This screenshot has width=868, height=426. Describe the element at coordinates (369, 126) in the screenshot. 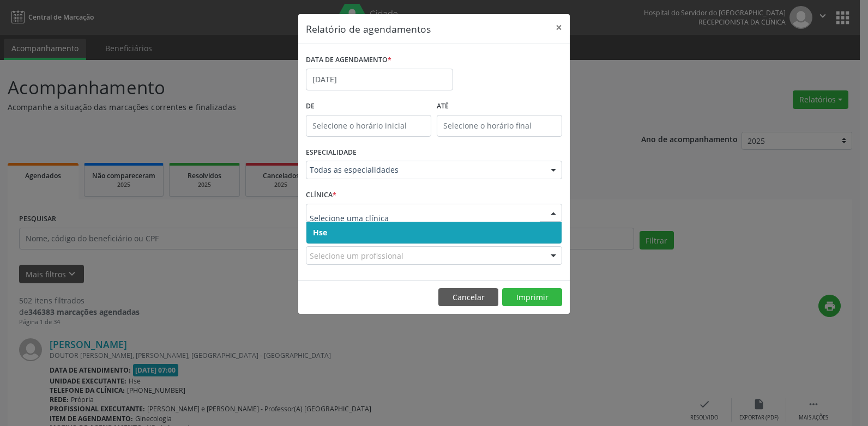

I see `input: Selecione o horário inicial` at that location.